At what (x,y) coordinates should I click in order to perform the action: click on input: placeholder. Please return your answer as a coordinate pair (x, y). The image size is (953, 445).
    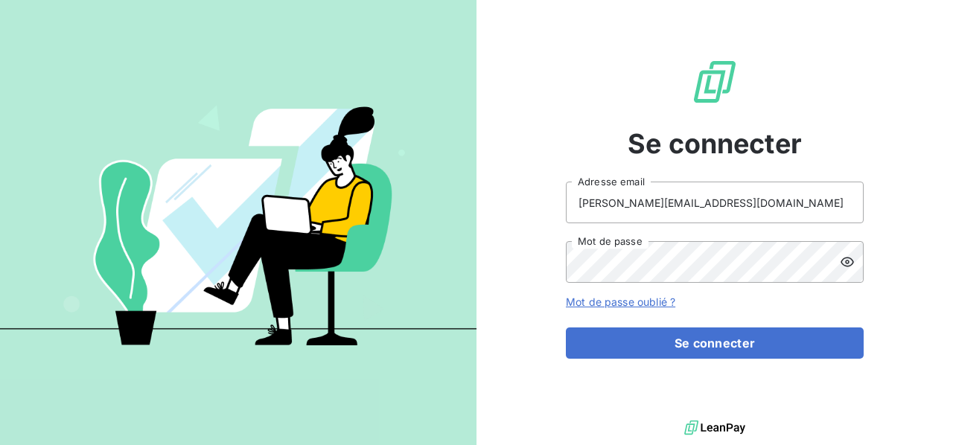
    Looking at the image, I should click on (715, 202).